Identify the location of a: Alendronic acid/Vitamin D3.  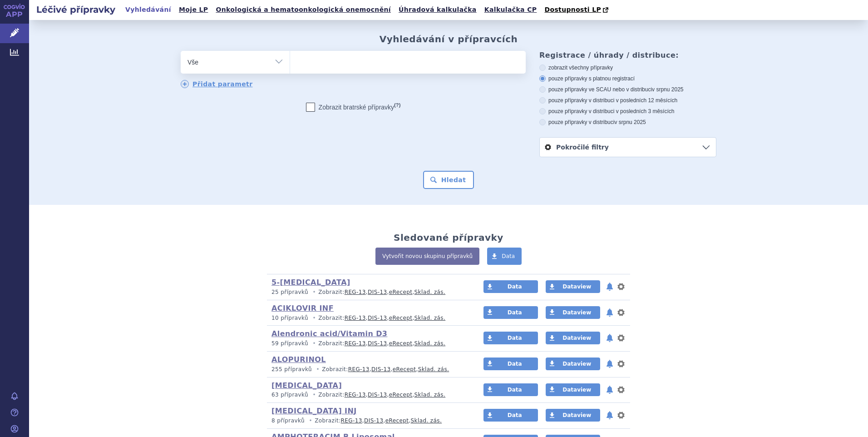
(329, 333).